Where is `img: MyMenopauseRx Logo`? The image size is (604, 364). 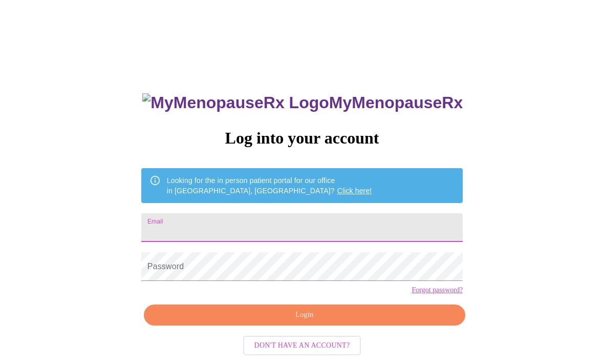 img: MyMenopauseRx Logo is located at coordinates (236, 102).